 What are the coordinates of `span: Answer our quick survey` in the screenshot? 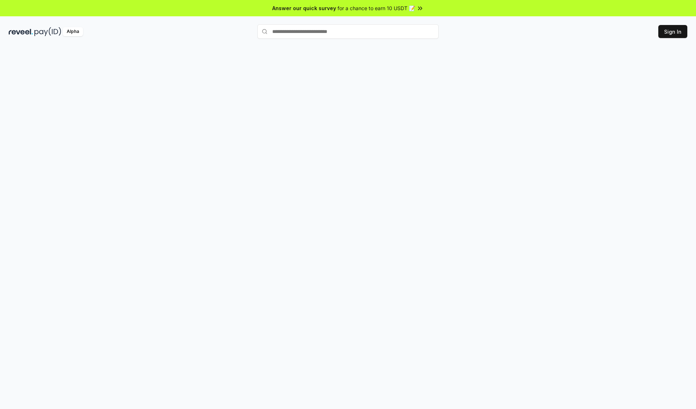 It's located at (304, 8).